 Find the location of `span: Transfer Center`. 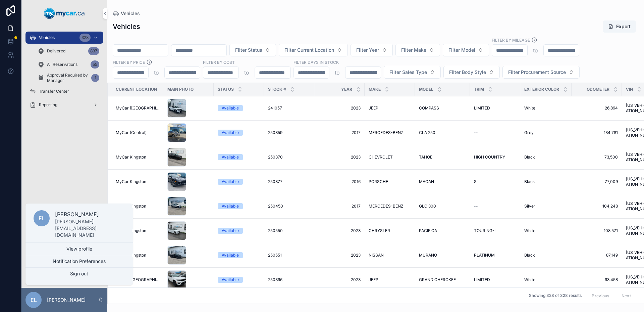

span: Transfer Center is located at coordinates (54, 91).